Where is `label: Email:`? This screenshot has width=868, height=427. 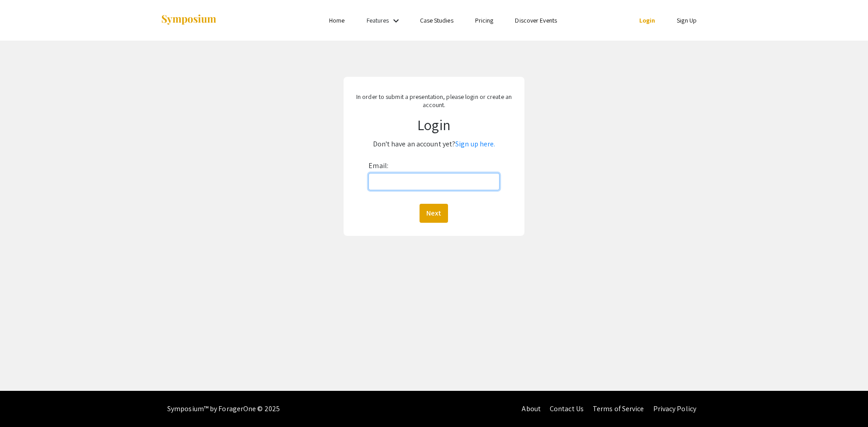
label: Email: is located at coordinates (379, 166).